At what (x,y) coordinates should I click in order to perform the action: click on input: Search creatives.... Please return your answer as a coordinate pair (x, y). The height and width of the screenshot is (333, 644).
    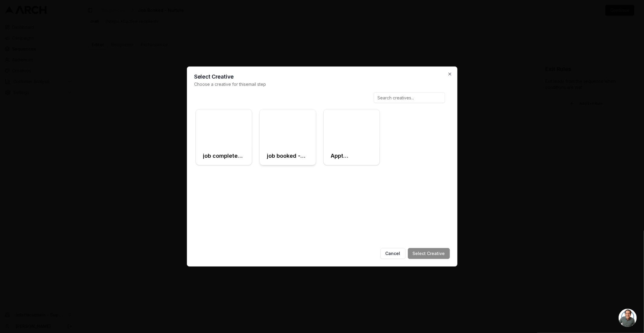
    Looking at the image, I should click on (409, 97).